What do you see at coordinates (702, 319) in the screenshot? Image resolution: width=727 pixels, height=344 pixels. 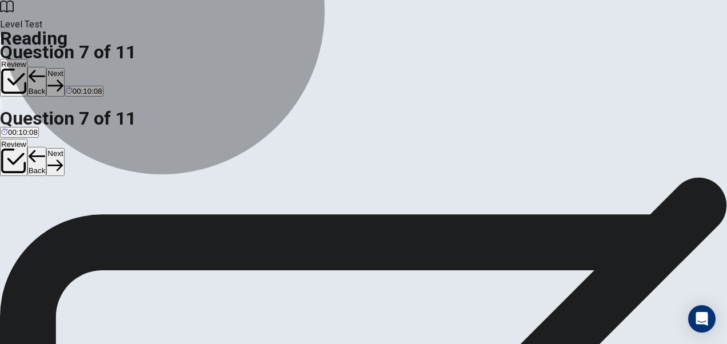 I see `div: Open Intercom Messenger` at bounding box center [702, 319].